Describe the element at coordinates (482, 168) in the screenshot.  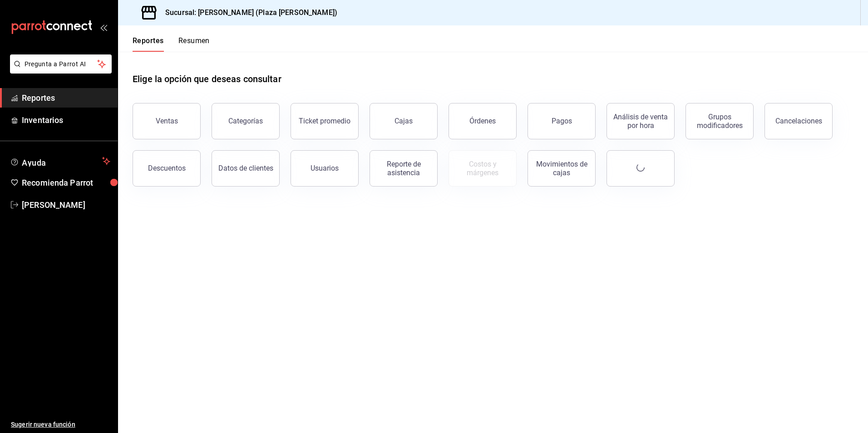
I see `button: Contrata inventarios para ver este reporte` at that location.